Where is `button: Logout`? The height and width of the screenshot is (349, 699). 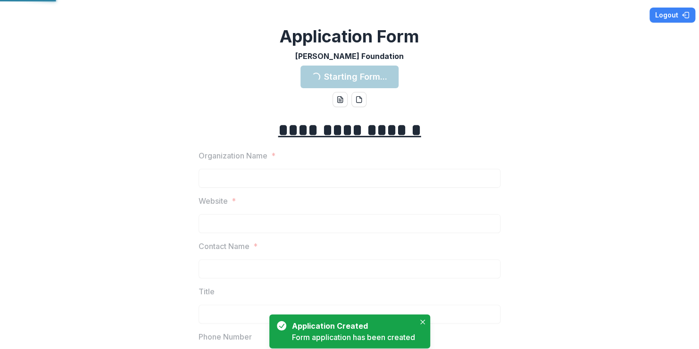 button: Logout is located at coordinates (672, 15).